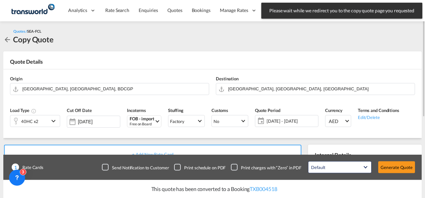 This screenshot has width=425, height=198. I want to click on span: Destination, so click(227, 79).